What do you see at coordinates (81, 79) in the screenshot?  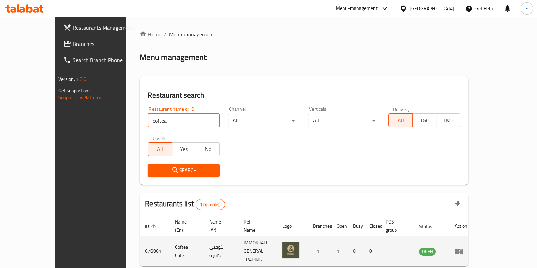 I see `span: 1.0.0` at bounding box center [81, 79].